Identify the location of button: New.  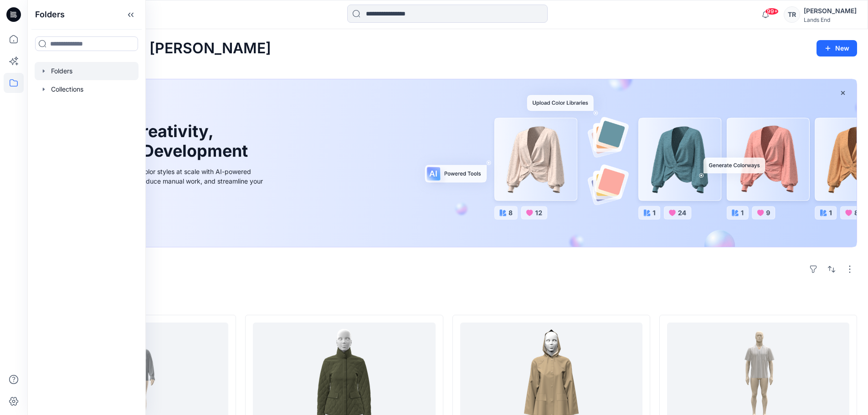
(837, 48).